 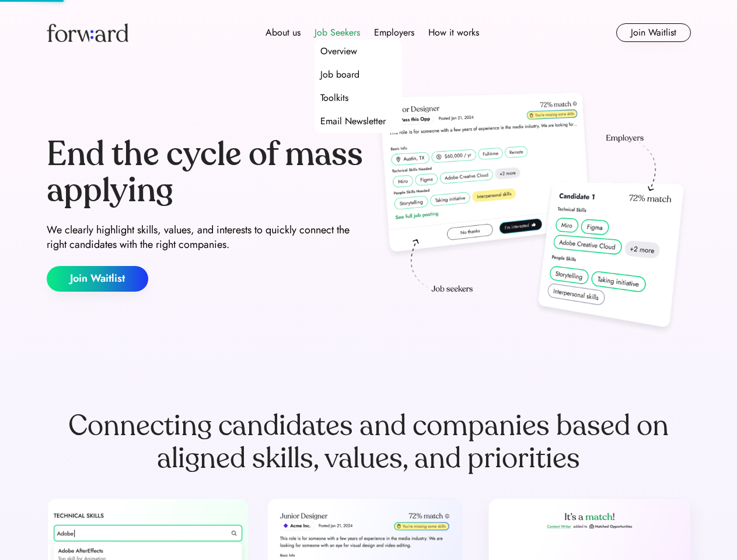 I want to click on div: Employers, so click(x=393, y=33).